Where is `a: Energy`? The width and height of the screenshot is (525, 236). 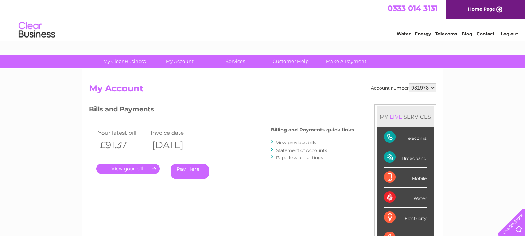 a: Energy is located at coordinates (423, 34).